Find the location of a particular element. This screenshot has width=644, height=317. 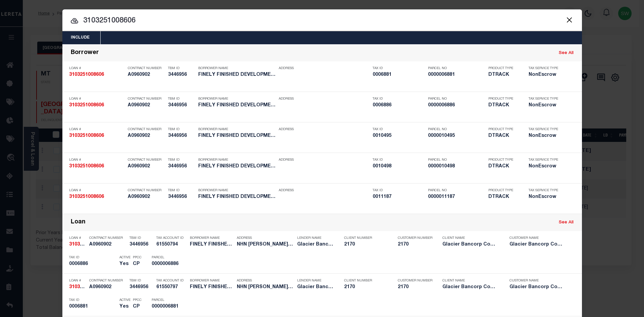

div: Loan is located at coordinates (78, 223).